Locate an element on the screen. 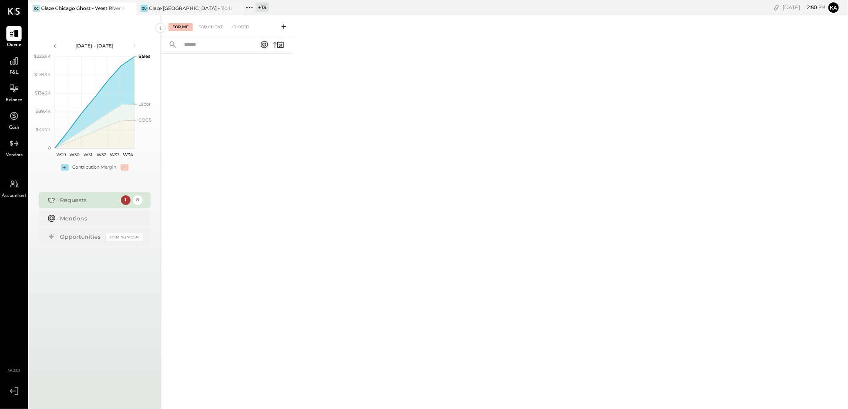 This screenshot has height=409, width=848. text: $223.6K is located at coordinates (42, 56).